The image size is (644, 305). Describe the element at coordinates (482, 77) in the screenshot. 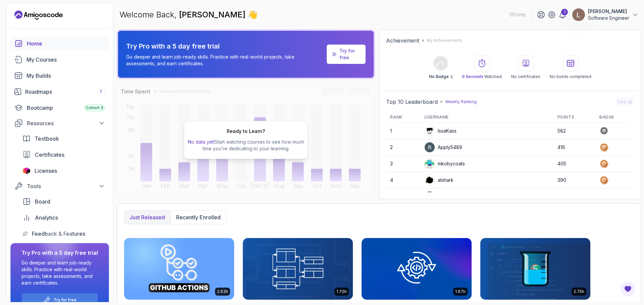

I see `p: Watched` at that location.